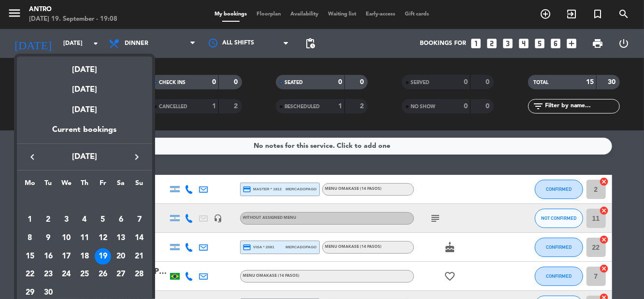  I want to click on button: keyboard_arrow_left, so click(32, 157).